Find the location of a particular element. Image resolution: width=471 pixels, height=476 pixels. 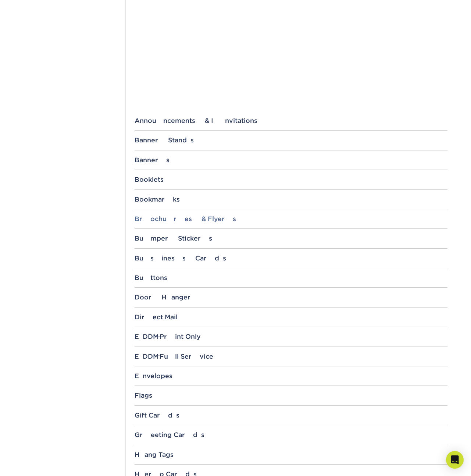

div: Door Hanger is located at coordinates (291, 297).